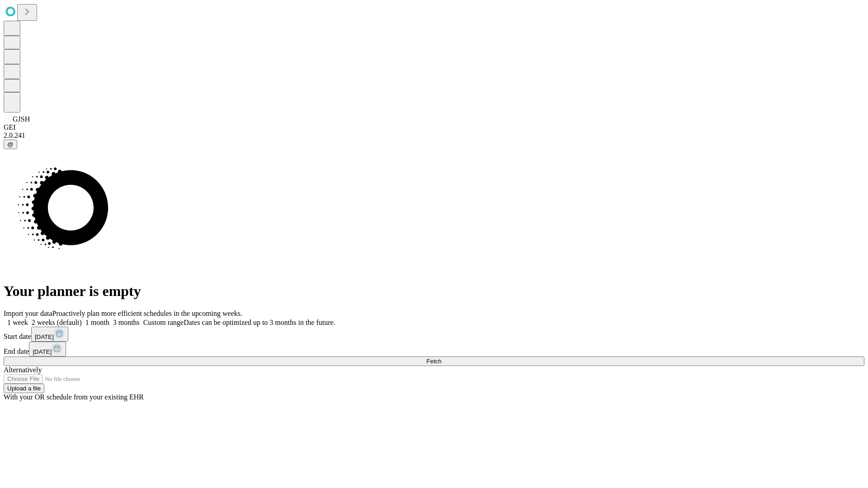 Image resolution: width=868 pixels, height=488 pixels. What do you see at coordinates (434, 361) in the screenshot?
I see `button: Fetch` at bounding box center [434, 361].